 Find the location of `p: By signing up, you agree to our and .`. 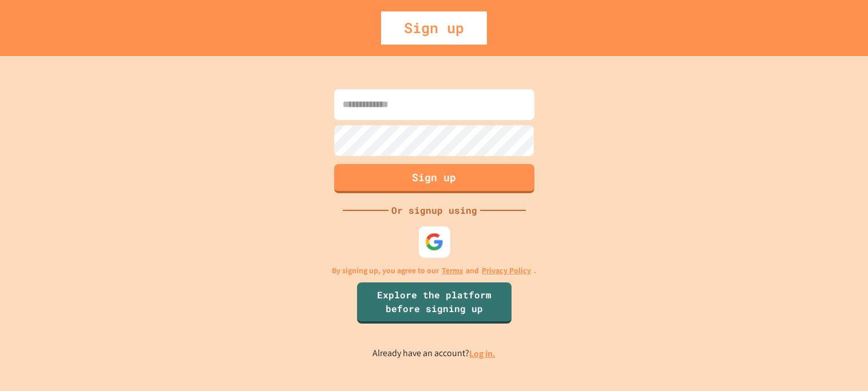

p: By signing up, you agree to our and . is located at coordinates (434, 271).